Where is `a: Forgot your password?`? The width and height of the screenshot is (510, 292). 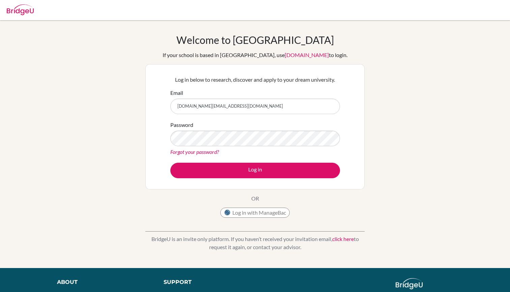
a: Forgot your password? is located at coordinates (194, 151).